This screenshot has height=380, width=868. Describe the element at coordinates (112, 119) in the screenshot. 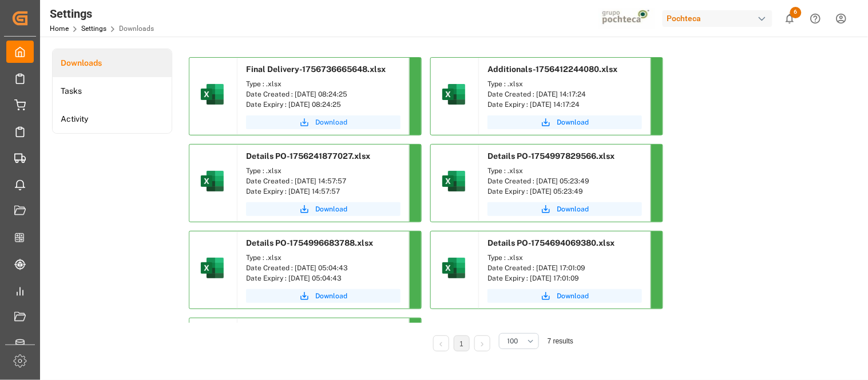

I see `a: Activity` at that location.